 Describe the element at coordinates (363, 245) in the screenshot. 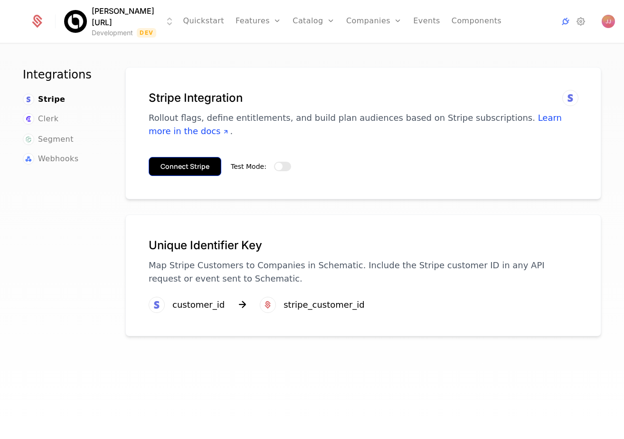

I see `h1: Unique Identifier Key` at that location.